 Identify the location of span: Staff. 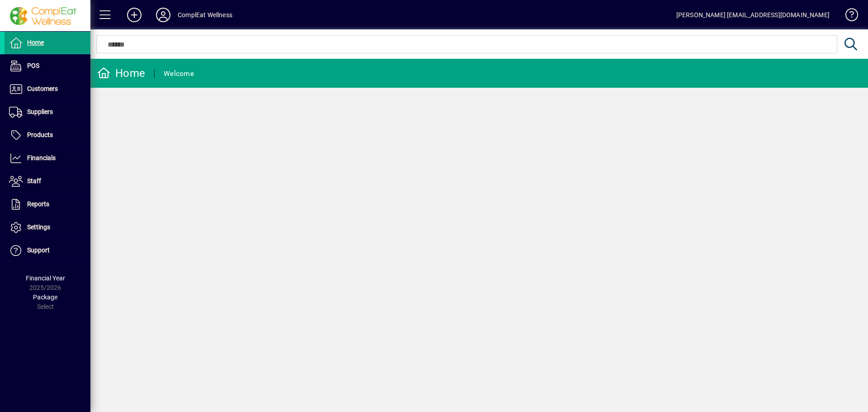
(34, 181).